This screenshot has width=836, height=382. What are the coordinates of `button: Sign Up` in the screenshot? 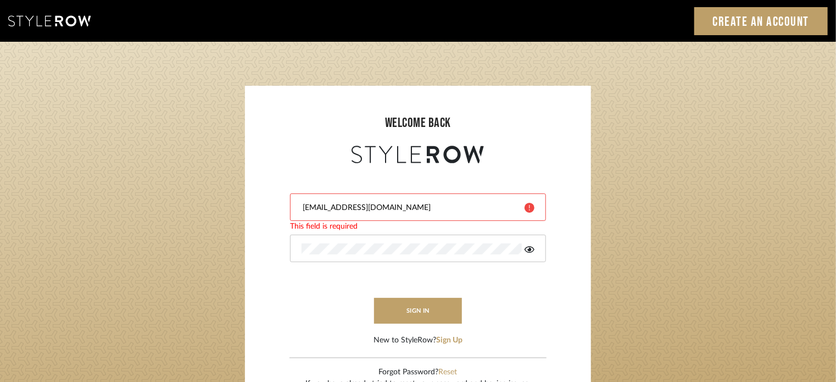 It's located at (449, 340).